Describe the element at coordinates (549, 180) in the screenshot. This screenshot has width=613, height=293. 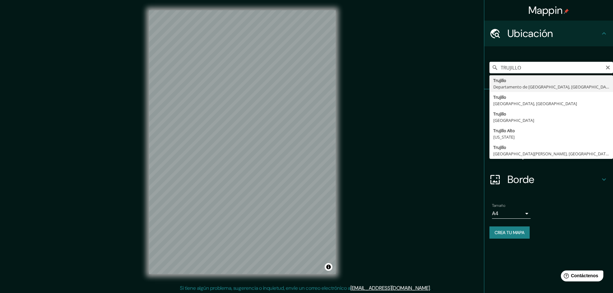
I see `div: Borde` at that location.